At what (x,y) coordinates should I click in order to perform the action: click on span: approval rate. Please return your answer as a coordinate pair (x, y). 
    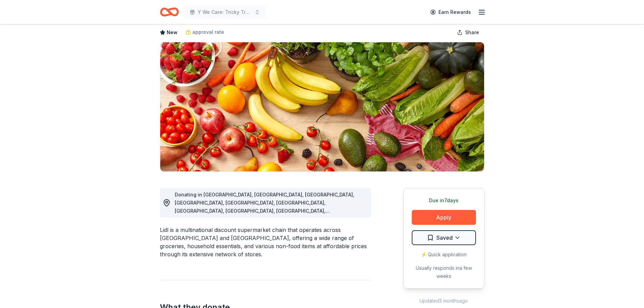
    Looking at the image, I should click on (208, 32).